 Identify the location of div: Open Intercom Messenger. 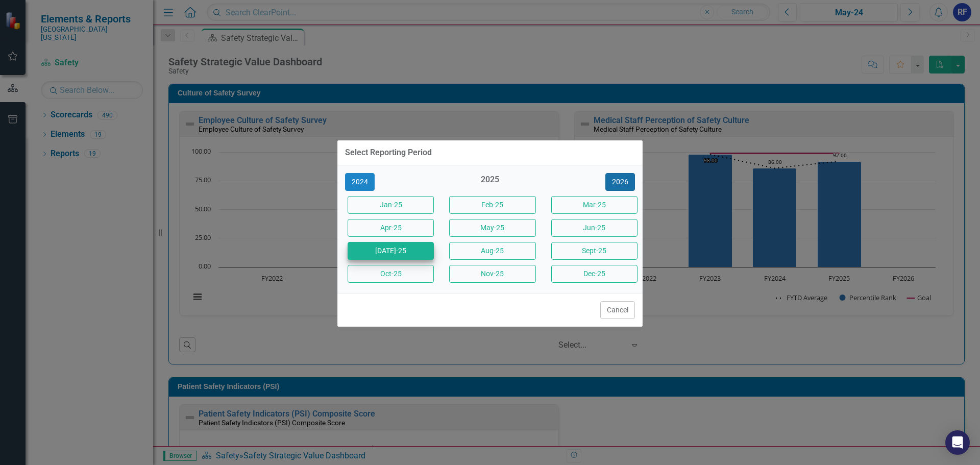
(957, 443).